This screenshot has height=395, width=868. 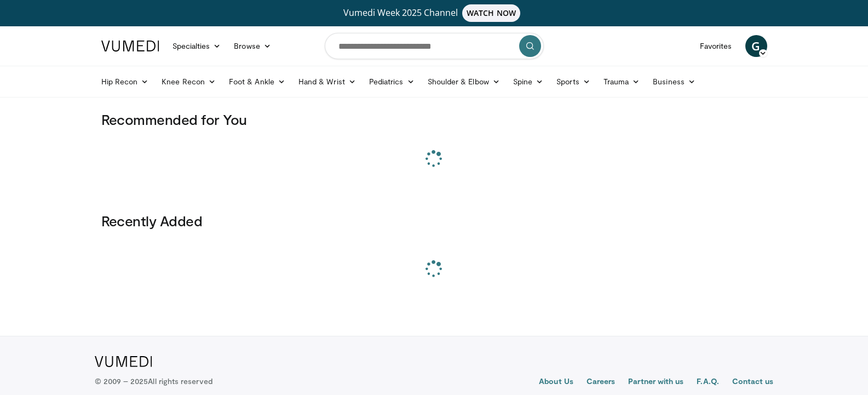 What do you see at coordinates (253, 46) in the screenshot?
I see `a: Browse` at bounding box center [253, 46].